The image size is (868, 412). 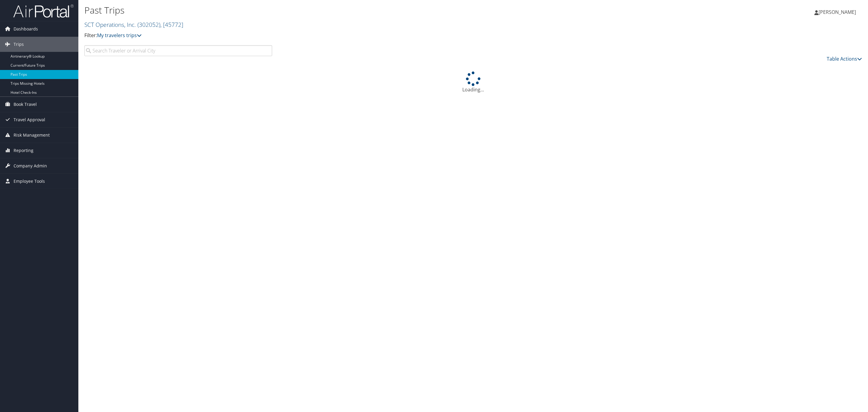 I want to click on span: Dashboards, so click(x=25, y=29).